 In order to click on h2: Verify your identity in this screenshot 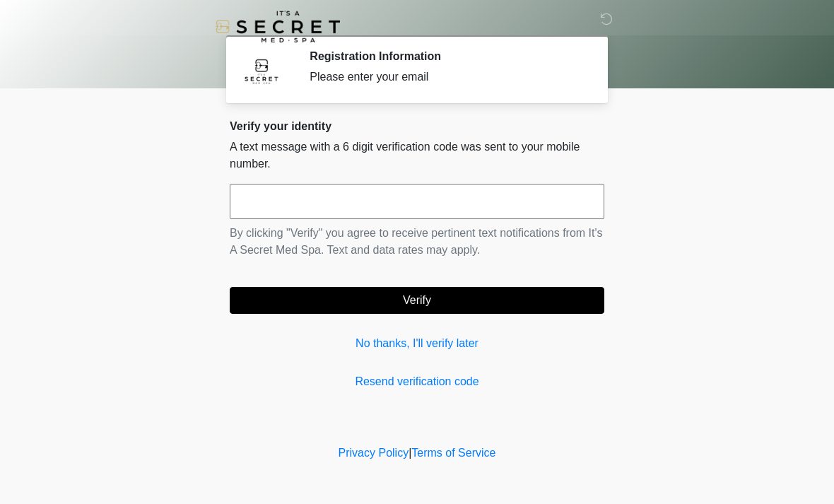, I will do `click(417, 126)`.